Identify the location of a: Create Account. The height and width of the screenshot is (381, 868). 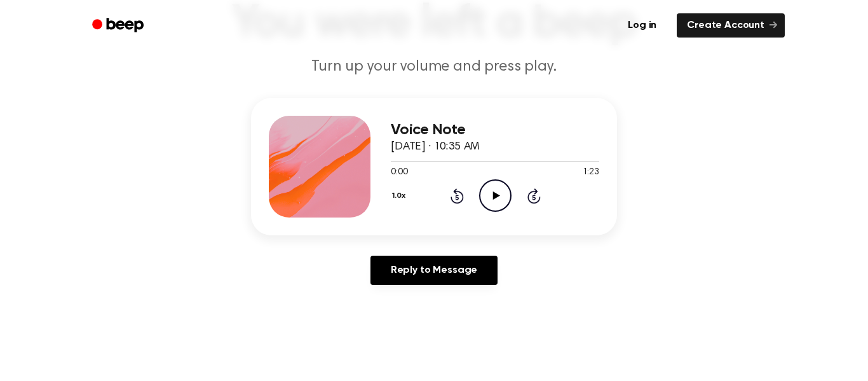
(730, 25).